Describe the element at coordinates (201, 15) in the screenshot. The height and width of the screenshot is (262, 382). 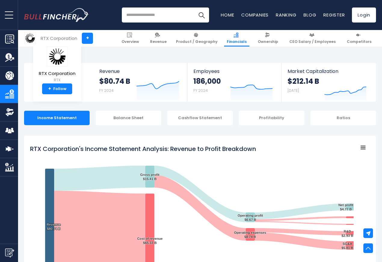
I see `button: Search` at that location.